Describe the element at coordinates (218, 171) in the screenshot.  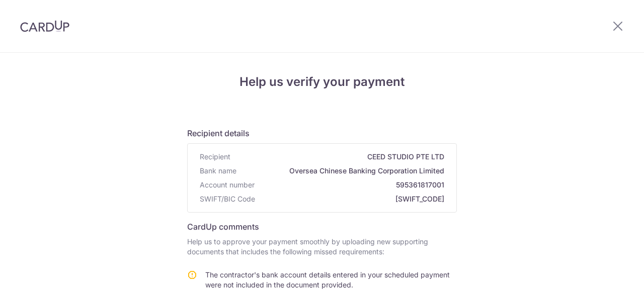
I see `span: Bank name` at that location.